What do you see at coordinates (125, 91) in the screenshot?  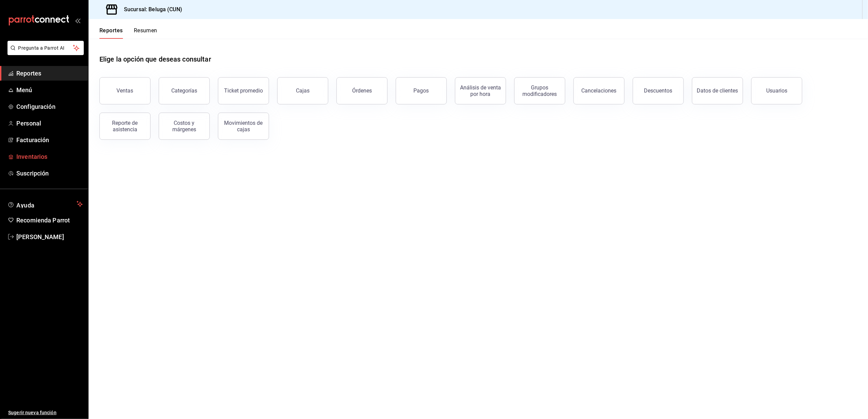 I see `div: Ventas` at bounding box center [125, 91].